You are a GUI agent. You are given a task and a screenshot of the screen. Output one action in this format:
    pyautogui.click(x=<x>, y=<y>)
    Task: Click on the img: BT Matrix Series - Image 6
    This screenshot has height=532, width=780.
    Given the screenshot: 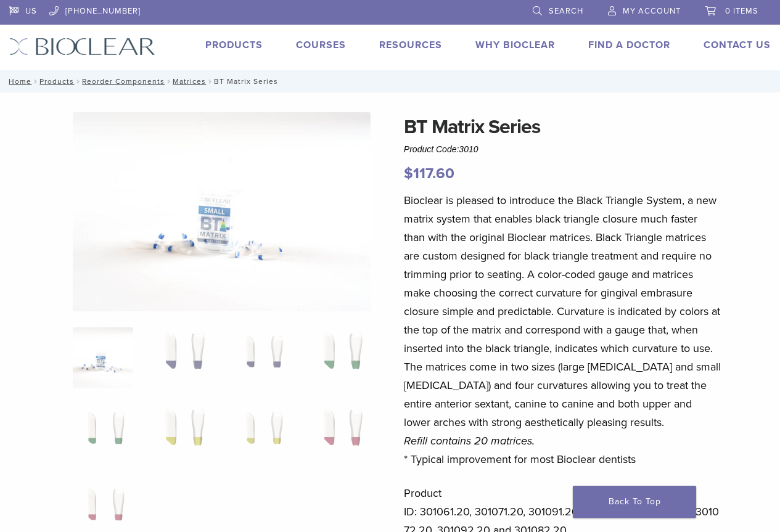 What is the action you would take?
    pyautogui.click(x=182, y=434)
    